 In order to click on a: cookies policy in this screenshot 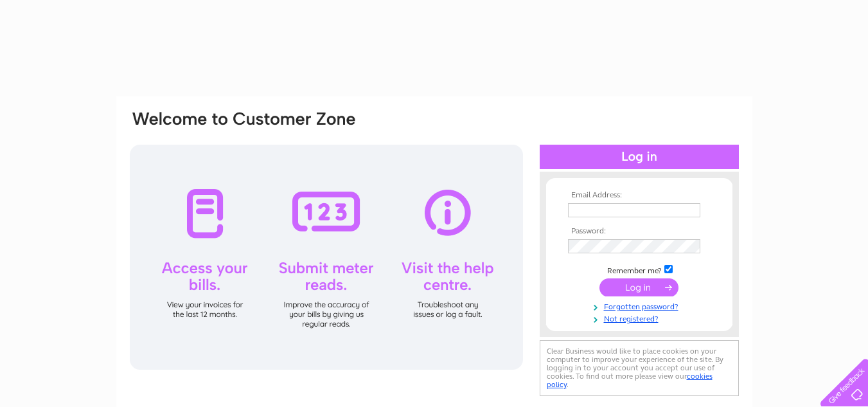, I will do `click(629, 380)`.